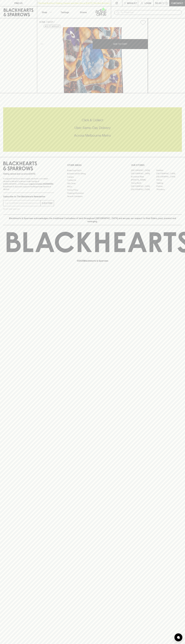  Describe the element at coordinates (92, 190) in the screenshot. I see `a: Privacy Policy` at that location.